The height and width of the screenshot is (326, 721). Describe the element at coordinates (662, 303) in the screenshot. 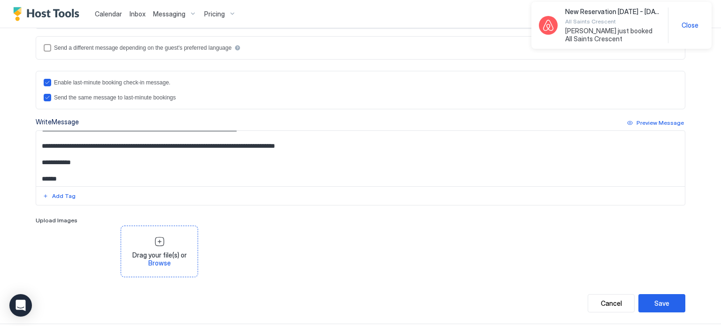

I see `button: Save` at that location.